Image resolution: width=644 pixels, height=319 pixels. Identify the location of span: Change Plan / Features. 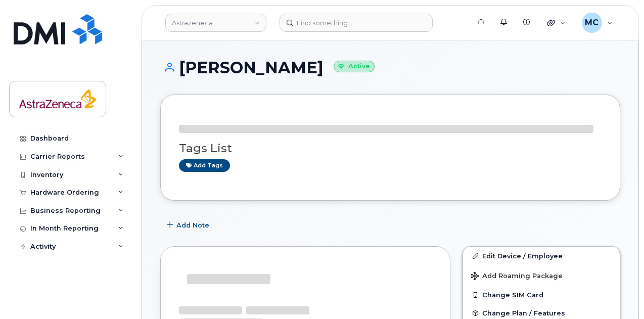
(524, 313).